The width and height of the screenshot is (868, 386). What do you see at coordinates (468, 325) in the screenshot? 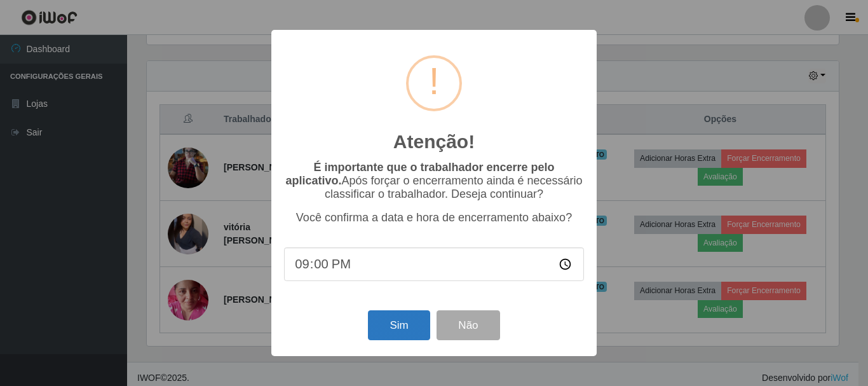
I see `button: Não` at bounding box center [468, 325].